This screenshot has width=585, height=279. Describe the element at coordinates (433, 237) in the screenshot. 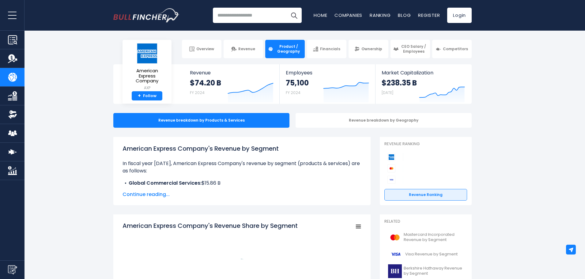

I see `span: Mastercard Incorporated Revenue by Segment` at that location.